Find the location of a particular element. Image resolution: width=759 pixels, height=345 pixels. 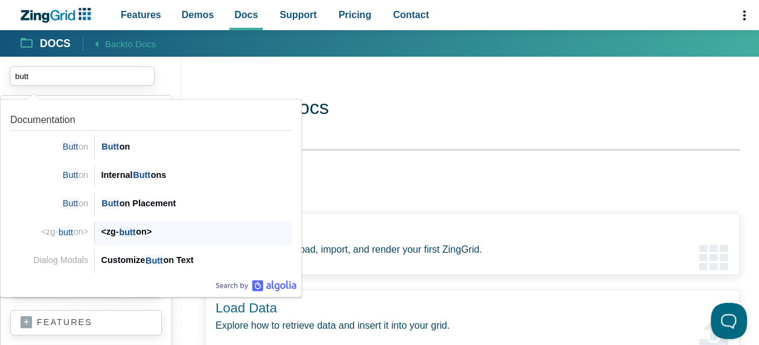

span: Features is located at coordinates (141, 14).